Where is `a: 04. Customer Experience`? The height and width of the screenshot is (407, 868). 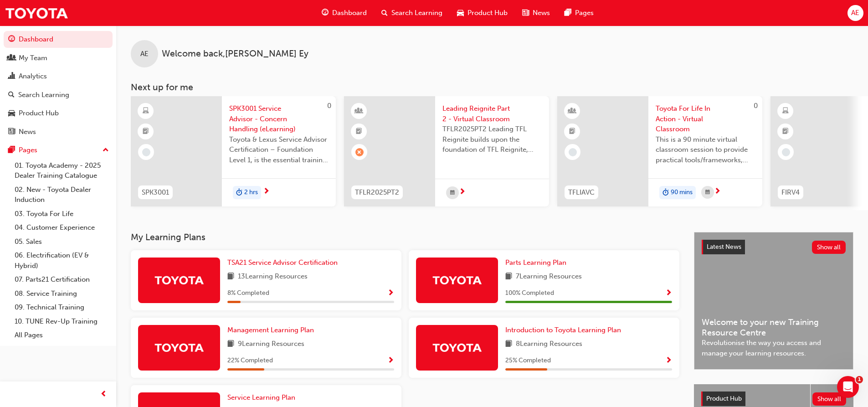 a: 04. Customer Experience is located at coordinates (62, 228).